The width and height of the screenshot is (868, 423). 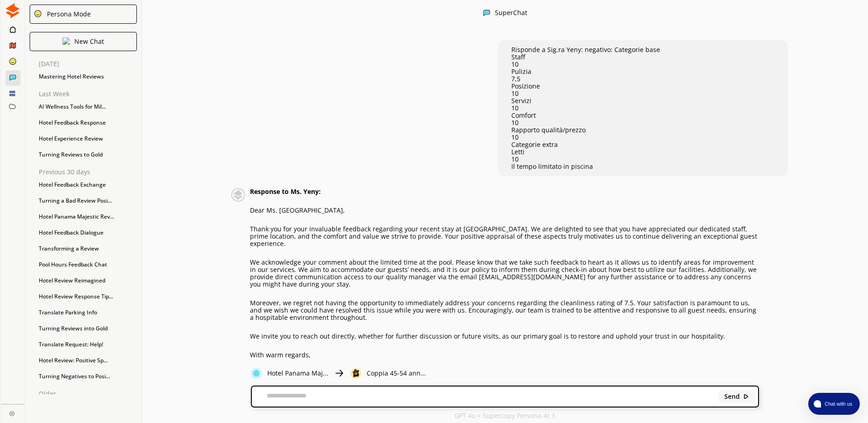 I want to click on div: Persona Mode, so click(x=67, y=15).